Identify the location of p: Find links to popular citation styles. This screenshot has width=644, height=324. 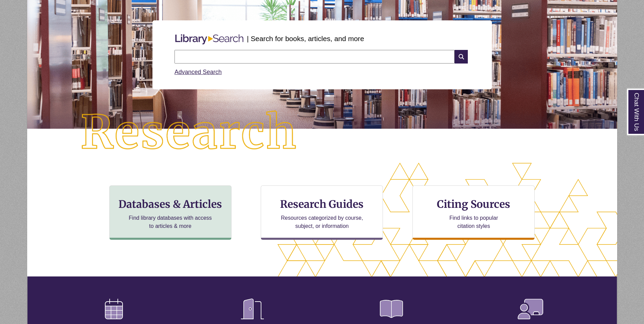
(474, 222).